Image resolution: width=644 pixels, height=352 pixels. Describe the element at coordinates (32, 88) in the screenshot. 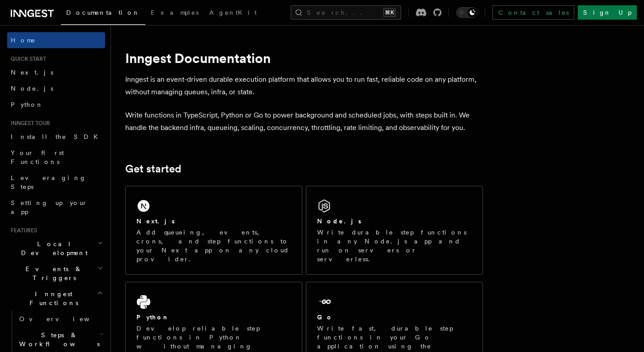

I see `span: Node.js` at that location.